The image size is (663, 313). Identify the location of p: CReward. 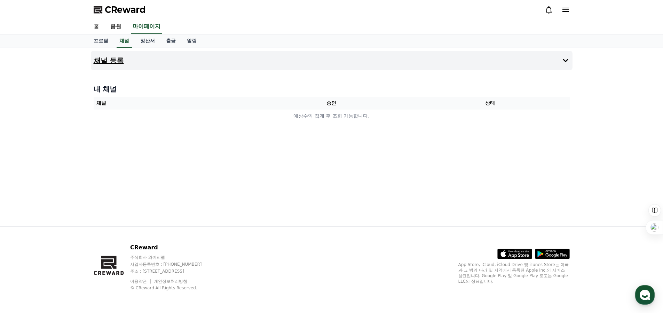
(173, 248).